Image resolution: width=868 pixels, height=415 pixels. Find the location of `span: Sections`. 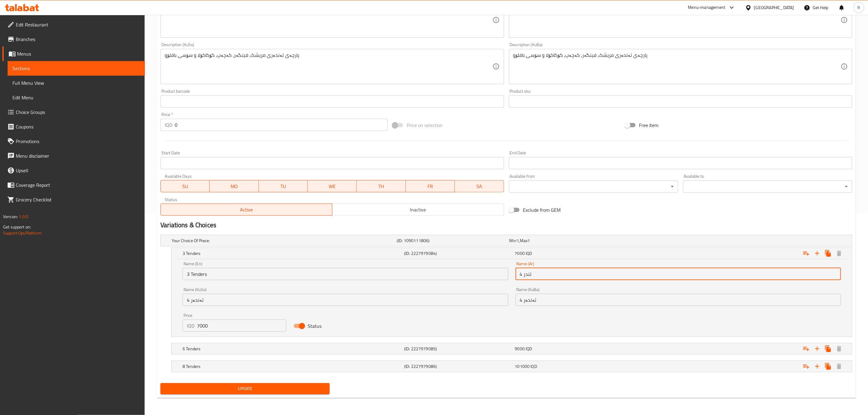

span: Sections is located at coordinates (76, 69).